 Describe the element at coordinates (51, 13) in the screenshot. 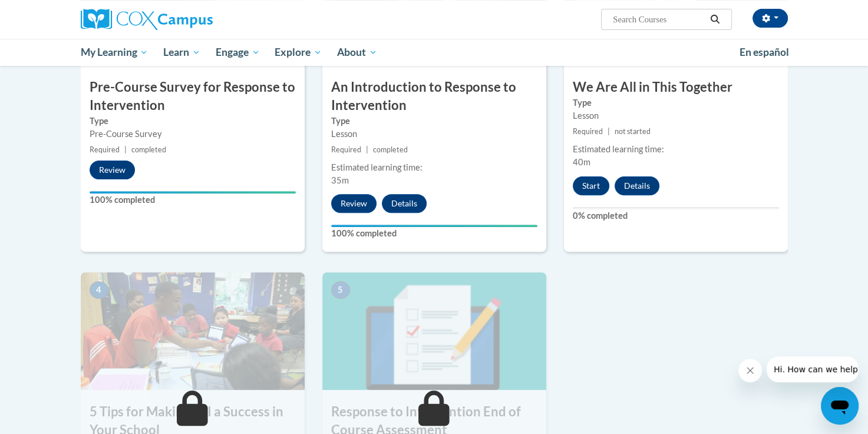

I see `span: Hi. How can we help?` at that location.